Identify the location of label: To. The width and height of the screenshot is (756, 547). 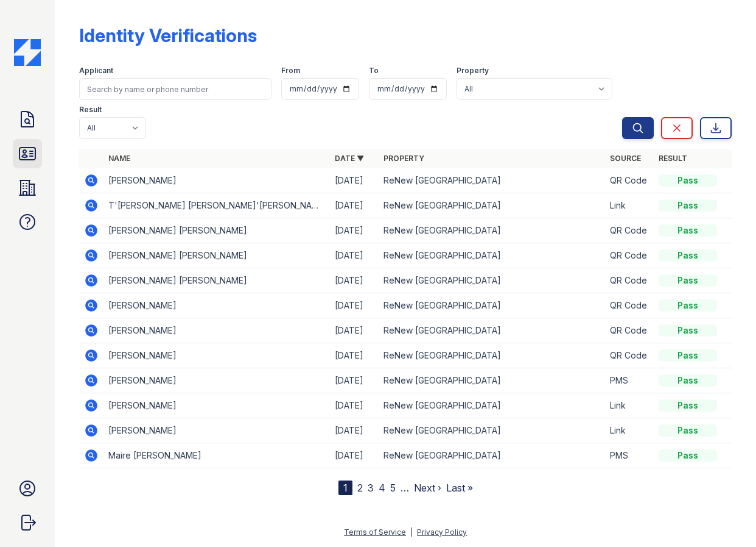
(374, 70).